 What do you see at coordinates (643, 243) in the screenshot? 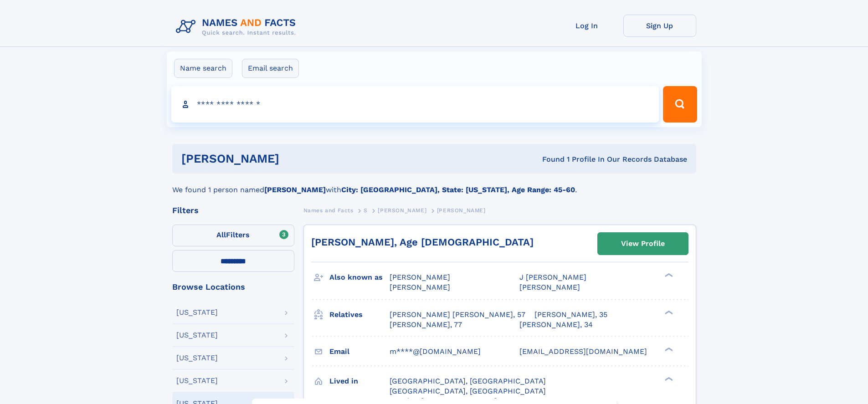
I see `div: View Profile` at bounding box center [643, 243].